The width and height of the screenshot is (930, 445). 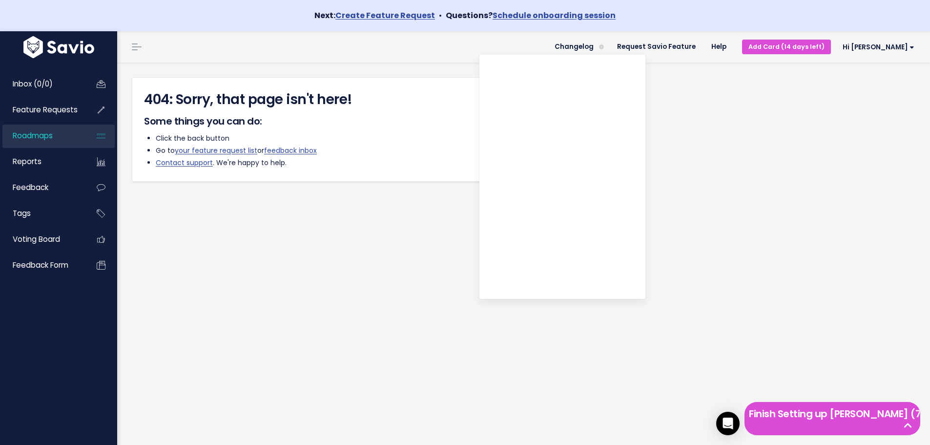 I want to click on a: Feedback form, so click(x=41, y=265).